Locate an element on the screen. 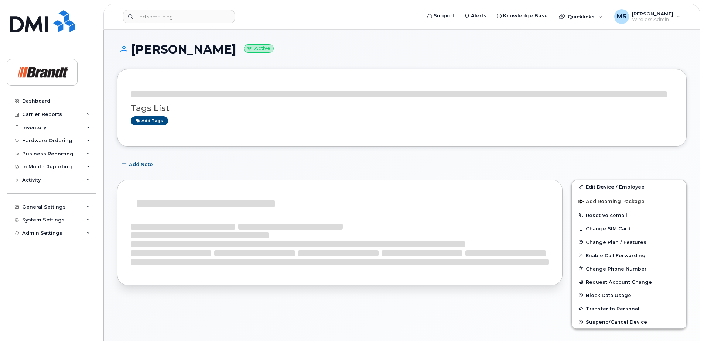 This screenshot has height=341, width=704. span: Suspend/Cancel Device is located at coordinates (617, 322).